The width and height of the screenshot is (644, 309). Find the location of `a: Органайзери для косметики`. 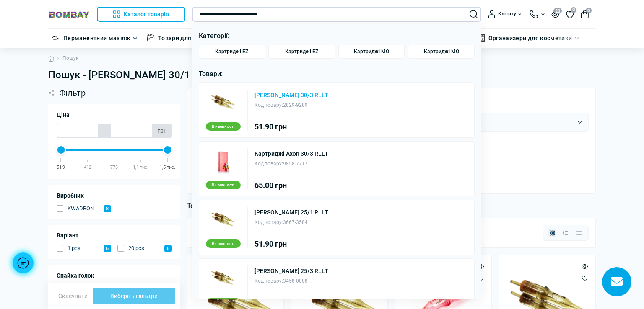

a: Органайзери для косметики is located at coordinates (530, 38).